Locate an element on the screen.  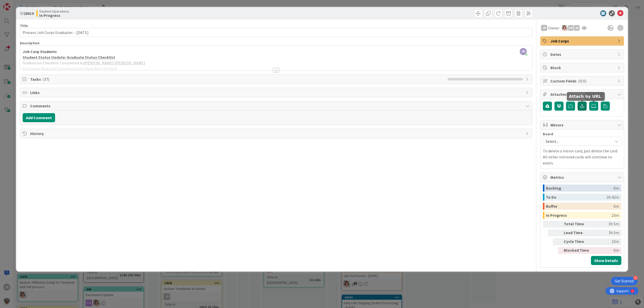
span: ( 37 ) is located at coordinates (46, 80).